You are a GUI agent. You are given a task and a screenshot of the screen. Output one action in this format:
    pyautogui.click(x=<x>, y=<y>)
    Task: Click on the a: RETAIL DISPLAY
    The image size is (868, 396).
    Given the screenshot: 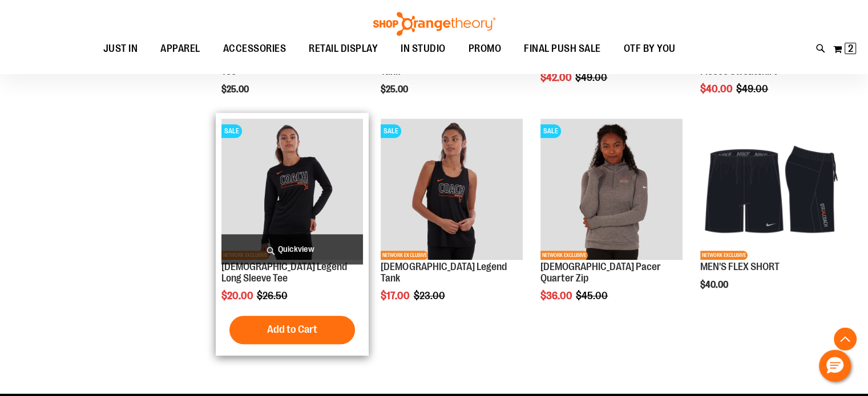 What is the action you would take?
    pyautogui.click(x=343, y=49)
    